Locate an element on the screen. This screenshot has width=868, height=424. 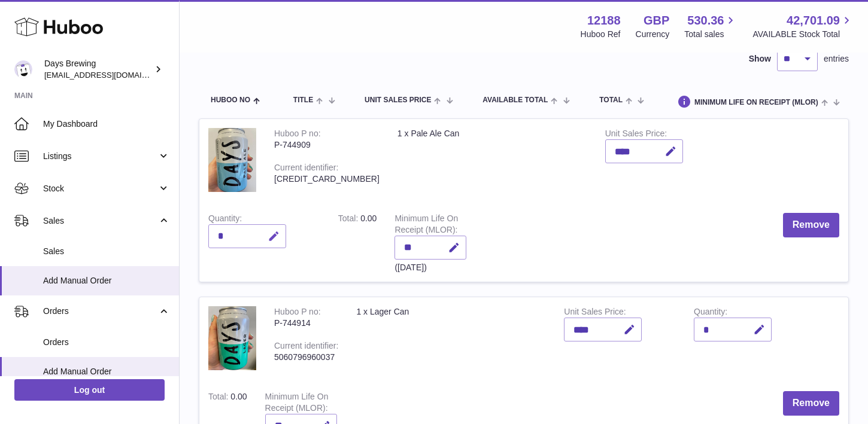
span: Minimum Life On Receipt (MLOR) is located at coordinates (756, 102).